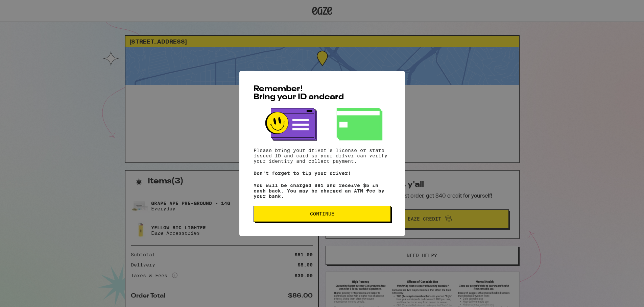  I want to click on span: Continue, so click(322, 214).